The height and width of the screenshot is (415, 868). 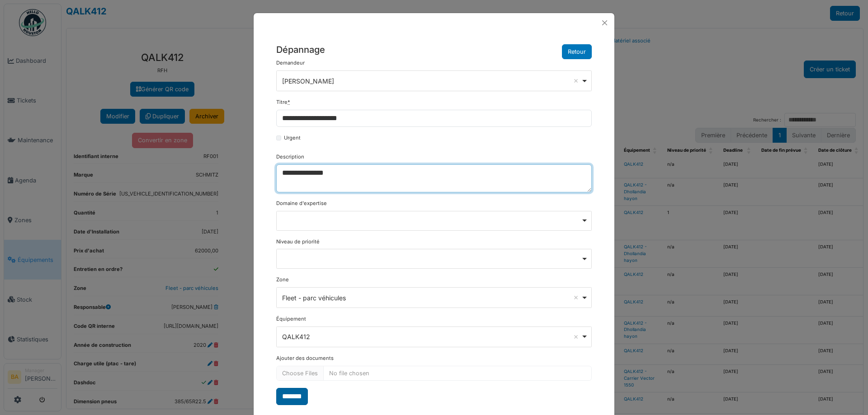 What do you see at coordinates (305, 358) in the screenshot?
I see `label: Ajouter des documents` at bounding box center [305, 358].